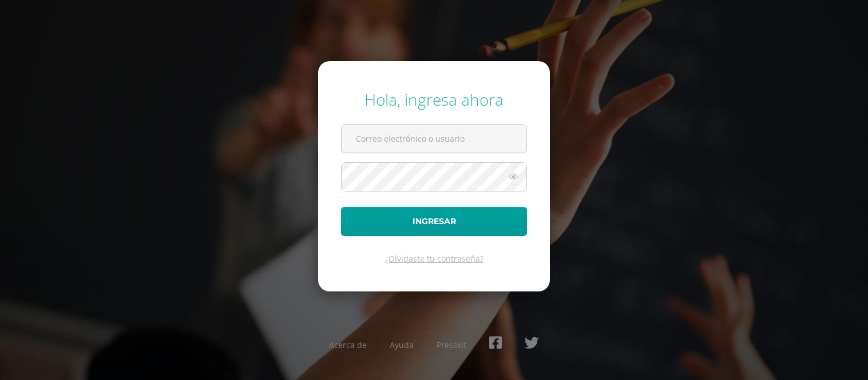 The width and height of the screenshot is (868, 380). What do you see at coordinates (402, 345) in the screenshot?
I see `a: Ayuda` at bounding box center [402, 345].